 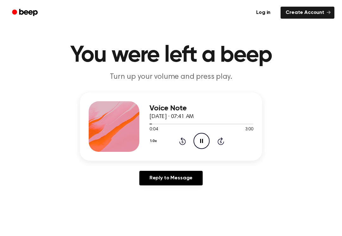 What do you see at coordinates (153, 129) in the screenshot?
I see `span: 0:04` at bounding box center [153, 129].